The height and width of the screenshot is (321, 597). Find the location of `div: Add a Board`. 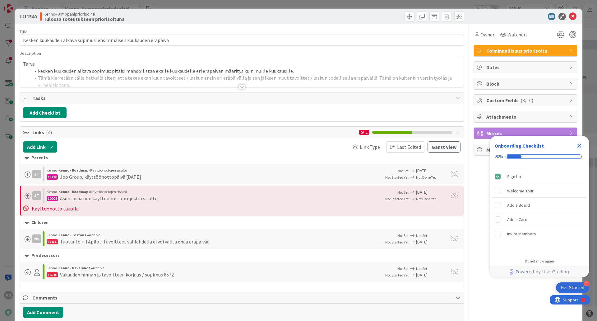

div: Add a Board is located at coordinates (519, 205).